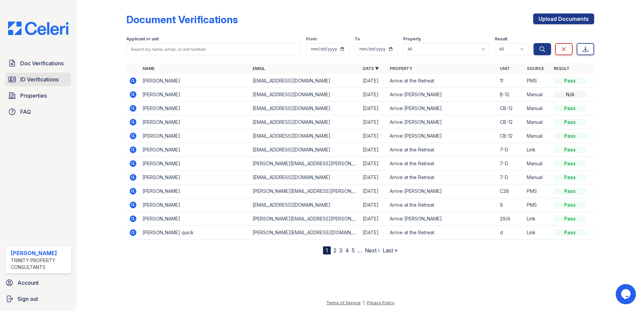  Describe the element at coordinates (38, 112) in the screenshot. I see `a: FAQ` at that location.